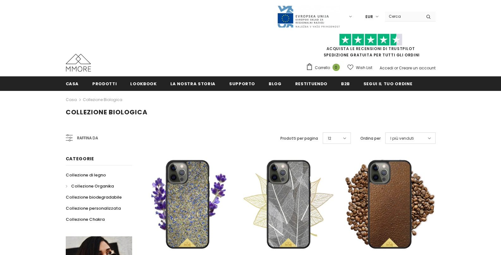  I want to click on span: Carrello, so click(322, 68).